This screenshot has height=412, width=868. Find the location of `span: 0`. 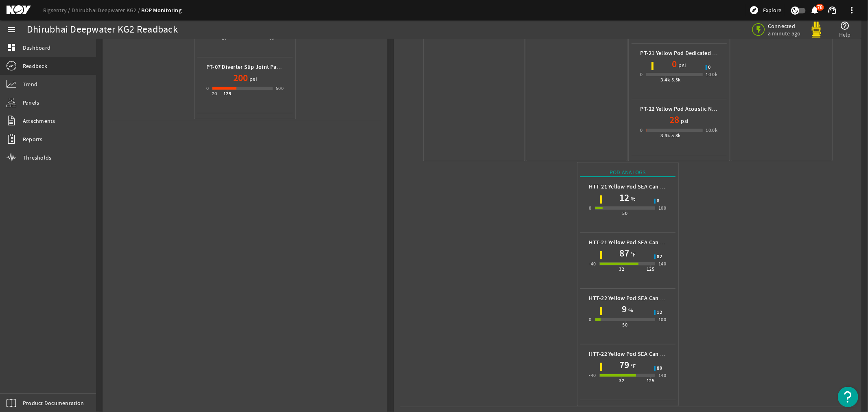

span: 0 is located at coordinates (710, 68).